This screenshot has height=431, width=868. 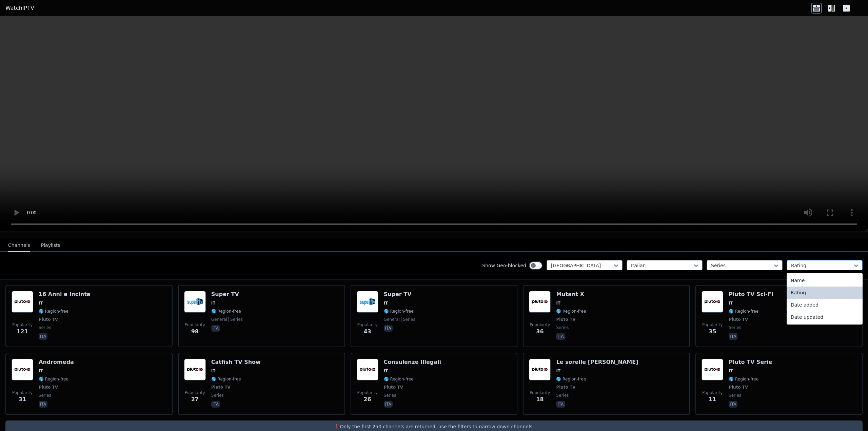 I want to click on img: 16 Anni e Incinta, so click(x=23, y=302).